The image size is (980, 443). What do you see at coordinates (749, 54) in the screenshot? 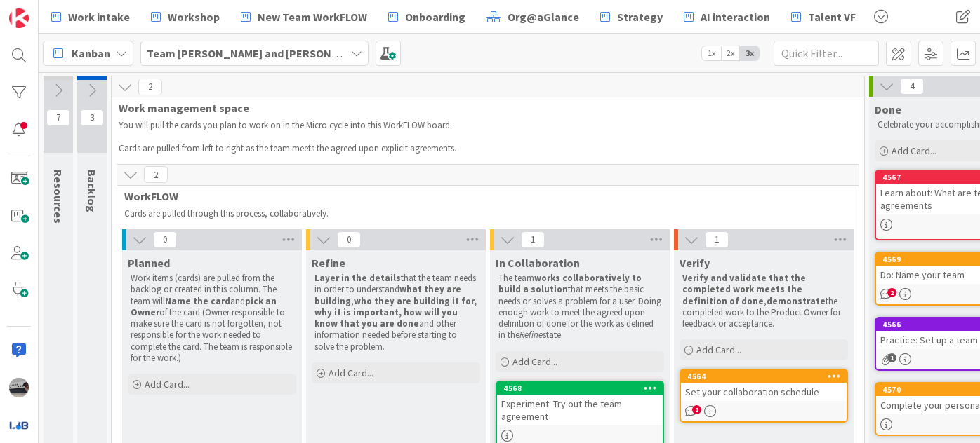
I see `span: 3x` at bounding box center [749, 54].